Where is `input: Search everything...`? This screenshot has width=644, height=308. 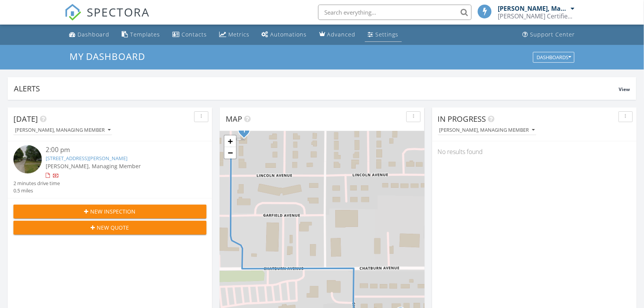 input: Search everything... is located at coordinates (395, 12).